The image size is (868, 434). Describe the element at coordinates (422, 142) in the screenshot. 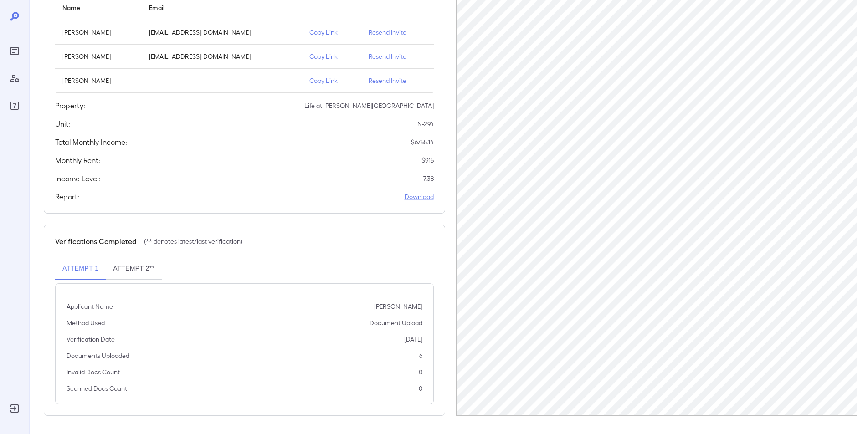

I see `p: $ 6755.14` at that location.